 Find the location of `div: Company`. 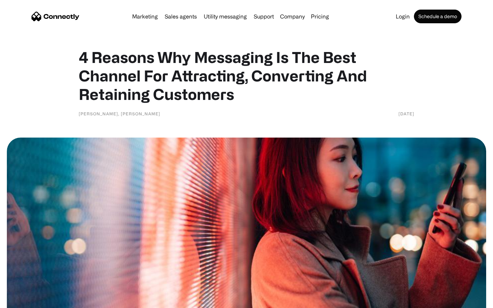

div: Company is located at coordinates (292, 16).